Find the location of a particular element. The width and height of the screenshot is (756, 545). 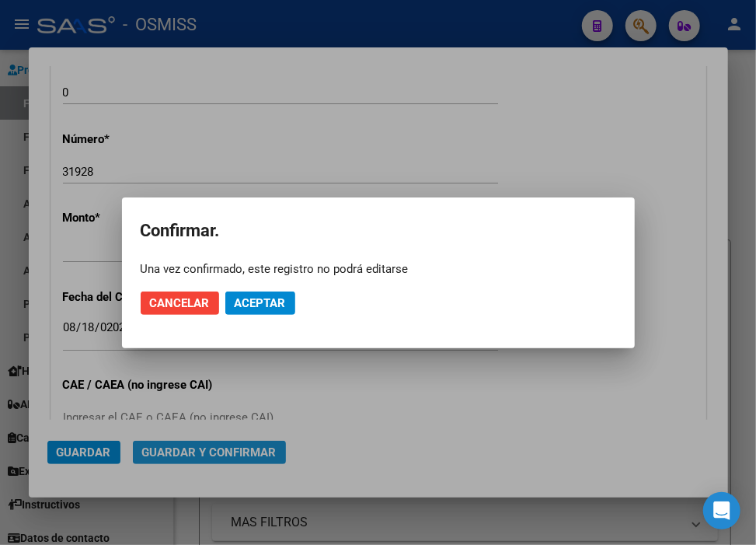

span: Aceptar is located at coordinates (260, 303).